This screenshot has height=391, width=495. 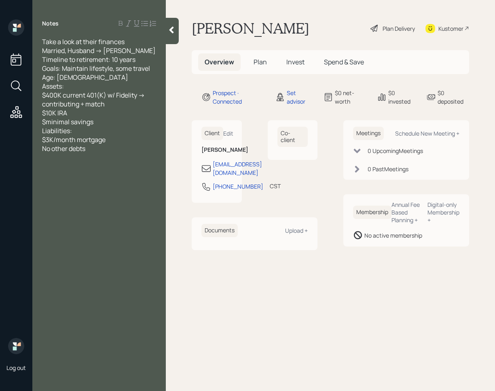 What do you see at coordinates (453, 97) in the screenshot?
I see `div: $0 deposited` at bounding box center [453, 97].